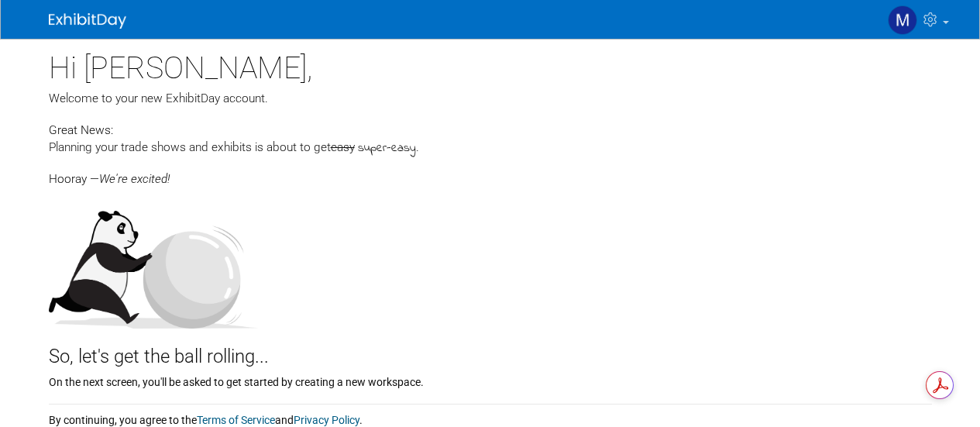 Image resolution: width=980 pixels, height=427 pixels. I want to click on a: Privacy Policy, so click(326, 419).